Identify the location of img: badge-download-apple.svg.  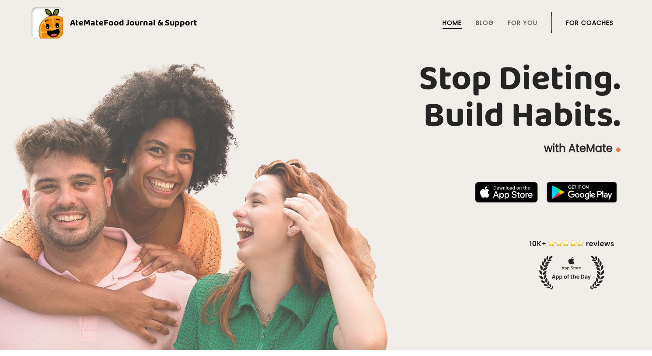
(507, 192).